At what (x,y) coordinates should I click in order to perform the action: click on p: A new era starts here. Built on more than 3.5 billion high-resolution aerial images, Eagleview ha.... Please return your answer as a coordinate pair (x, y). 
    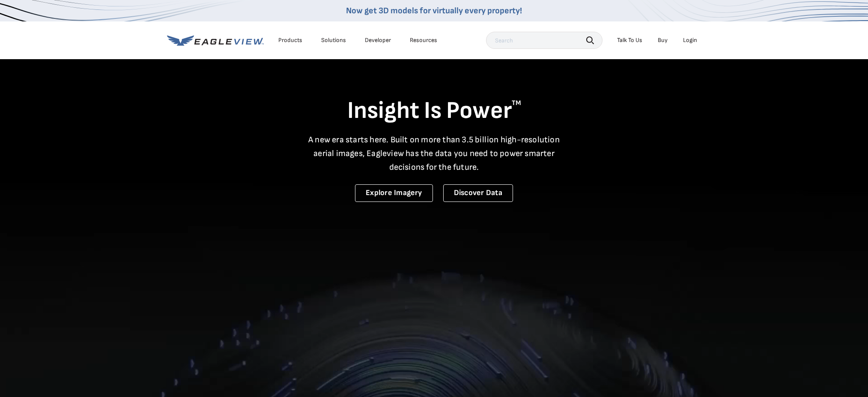
    Looking at the image, I should click on (434, 154).